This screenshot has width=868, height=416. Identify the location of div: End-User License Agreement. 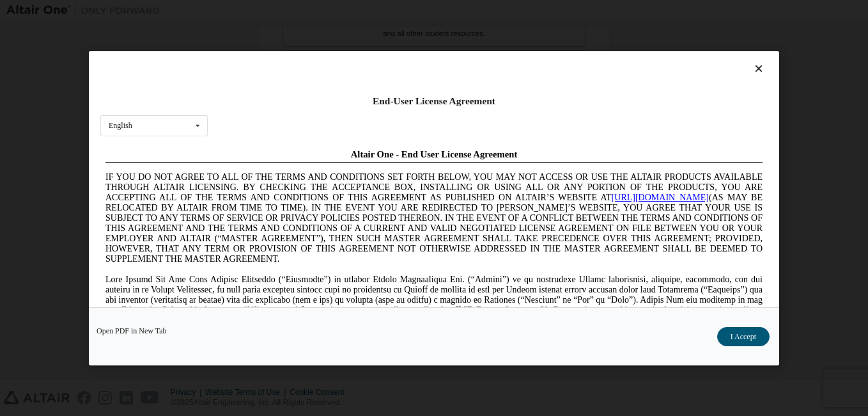
(434, 101).